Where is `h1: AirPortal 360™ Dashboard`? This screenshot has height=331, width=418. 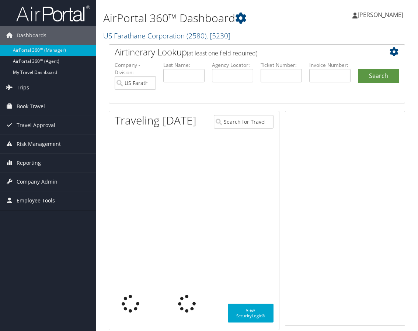
h1: AirPortal 360™ Dashboard is located at coordinates (206, 18).